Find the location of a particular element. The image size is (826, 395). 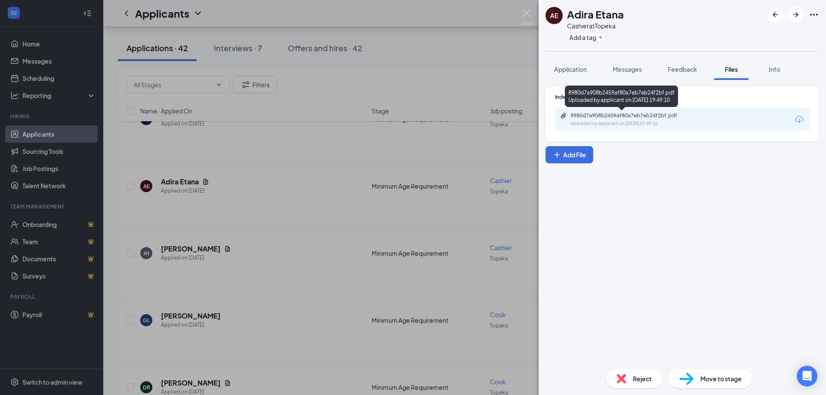

span: Messages is located at coordinates (627, 69).